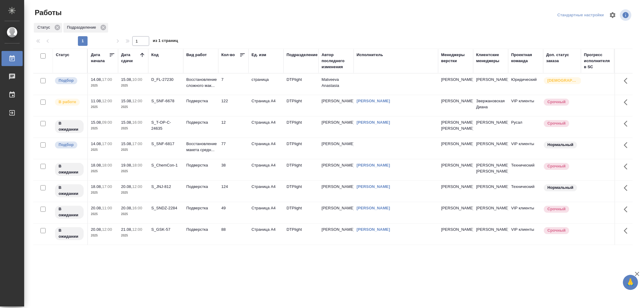 The image size is (644, 308). I want to click on div: Исполнитель, so click(370, 55).